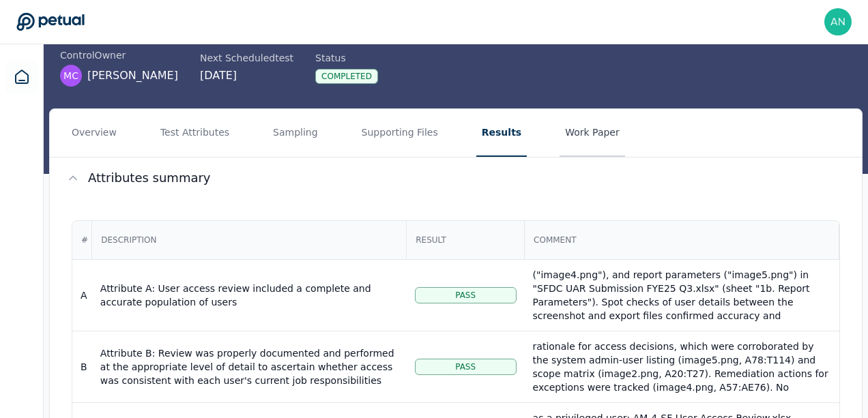  What do you see at coordinates (465, 241) in the screenshot?
I see `div: Result` at bounding box center [465, 241].